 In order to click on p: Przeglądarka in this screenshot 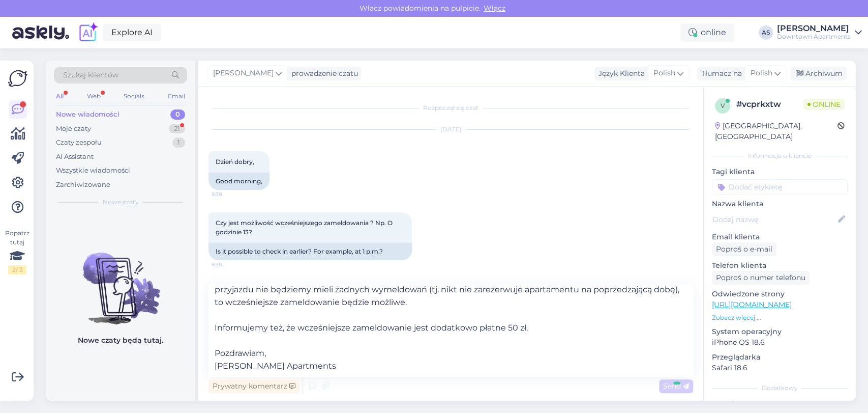, I will do `click(779, 357)`.